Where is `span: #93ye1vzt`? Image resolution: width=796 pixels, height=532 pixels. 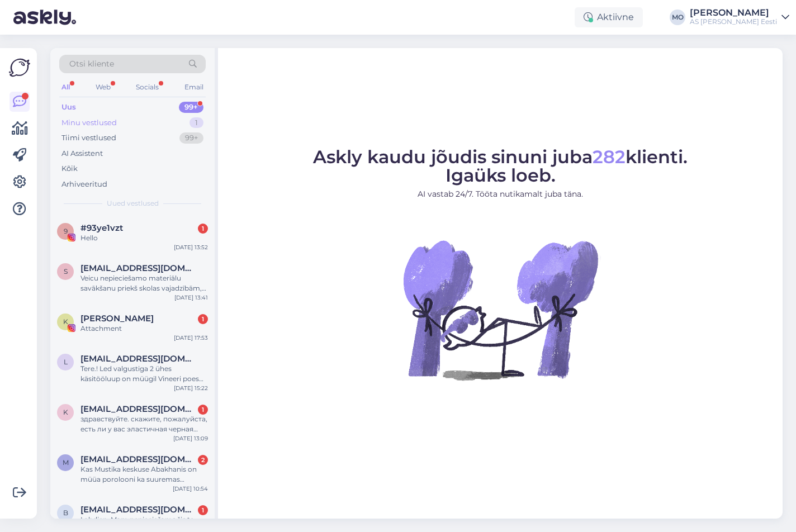 span: #93ye1vzt is located at coordinates (102, 228).